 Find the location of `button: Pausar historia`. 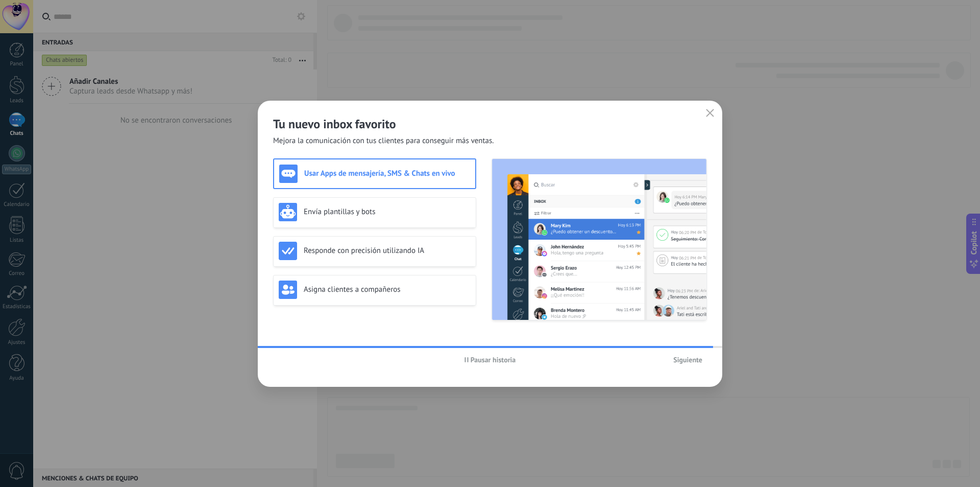

button: Pausar historia is located at coordinates (490, 360).